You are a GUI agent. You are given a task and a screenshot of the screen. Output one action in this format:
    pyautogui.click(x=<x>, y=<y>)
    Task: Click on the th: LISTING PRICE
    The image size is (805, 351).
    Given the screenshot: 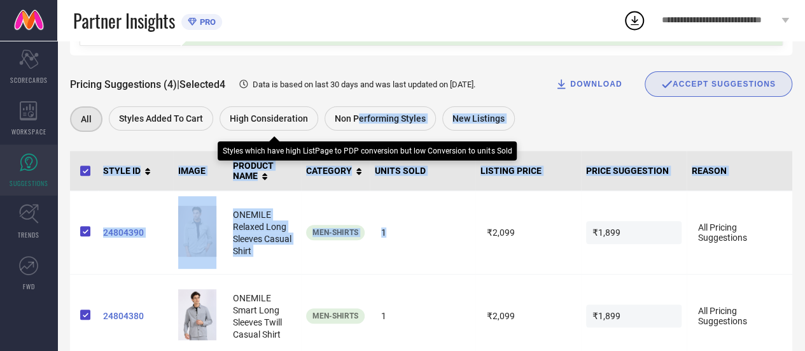 What is the action you would take?
    pyautogui.click(x=528, y=171)
    